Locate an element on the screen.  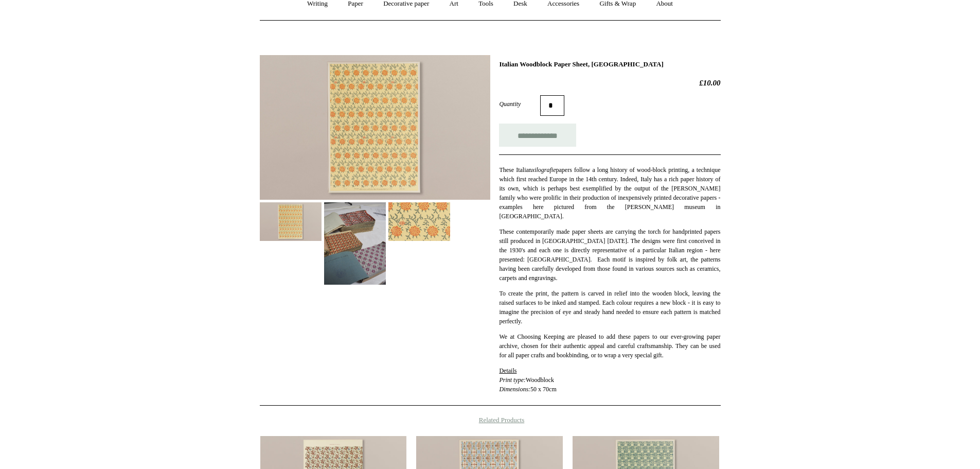
h4: Related Products is located at coordinates (491, 420).